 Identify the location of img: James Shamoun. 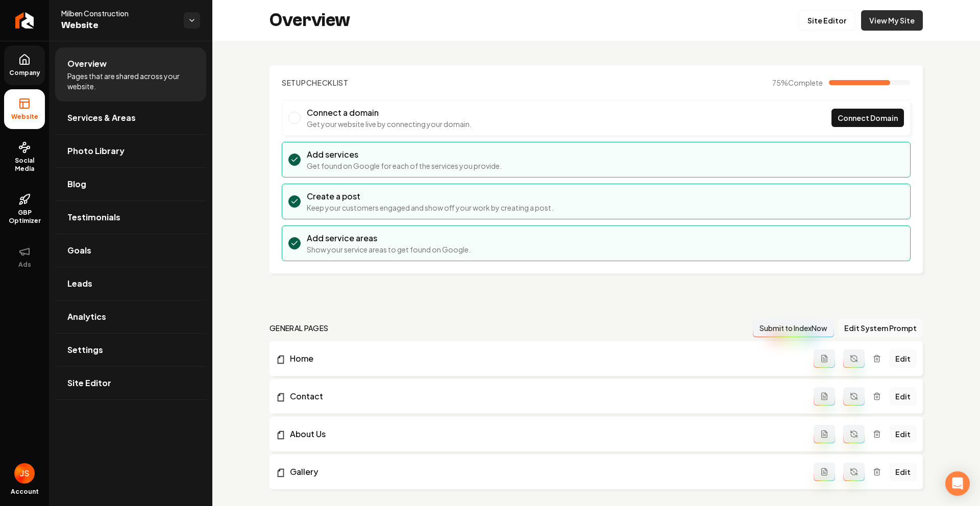
(25, 474).